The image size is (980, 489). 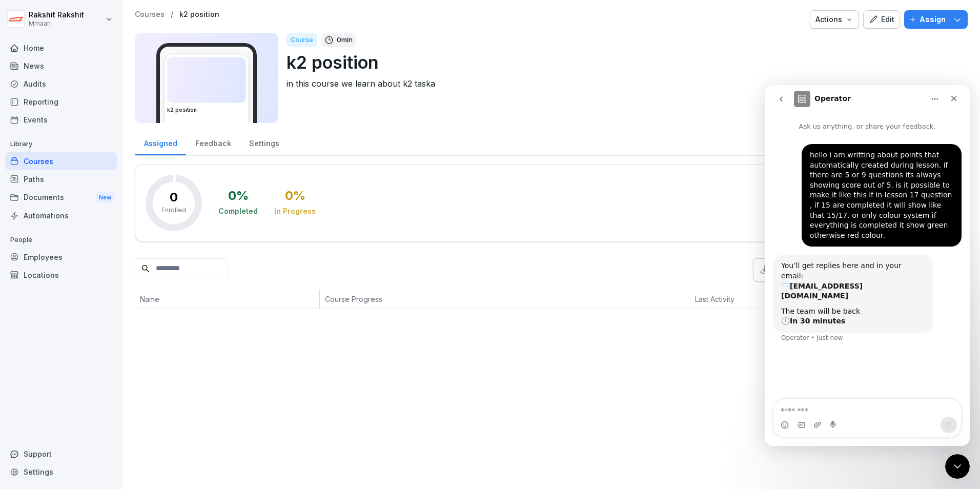 What do you see at coordinates (61, 66) in the screenshot?
I see `a: News` at bounding box center [61, 66].